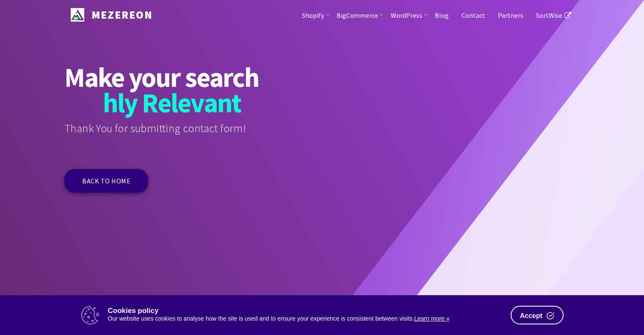  What do you see at coordinates (306, 310) in the screenshot?
I see `p: Cookies policy` at bounding box center [306, 310].